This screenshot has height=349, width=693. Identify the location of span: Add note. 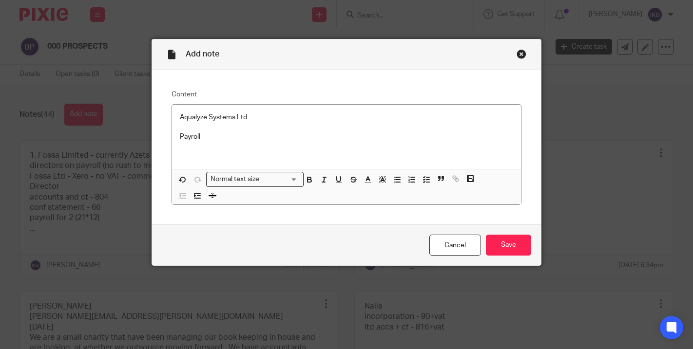
(202, 54).